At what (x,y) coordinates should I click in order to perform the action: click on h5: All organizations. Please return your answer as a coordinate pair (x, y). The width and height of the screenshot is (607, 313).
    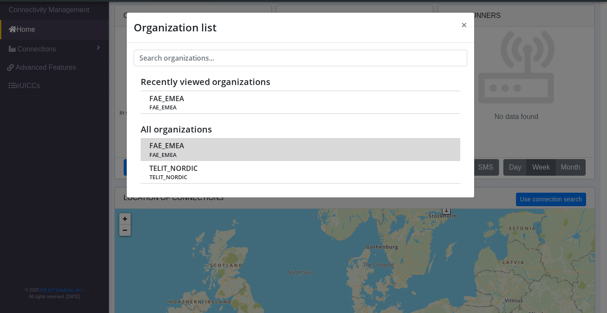
    Looking at the image, I should click on (300, 129).